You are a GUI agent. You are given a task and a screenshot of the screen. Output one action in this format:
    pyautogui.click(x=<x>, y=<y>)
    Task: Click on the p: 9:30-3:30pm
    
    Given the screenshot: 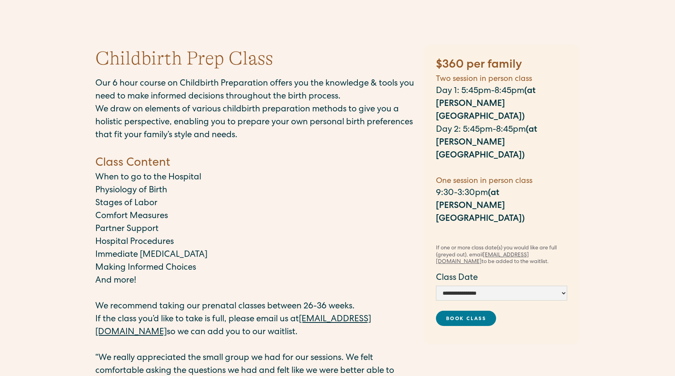 What is the action you would take?
    pyautogui.click(x=502, y=206)
    